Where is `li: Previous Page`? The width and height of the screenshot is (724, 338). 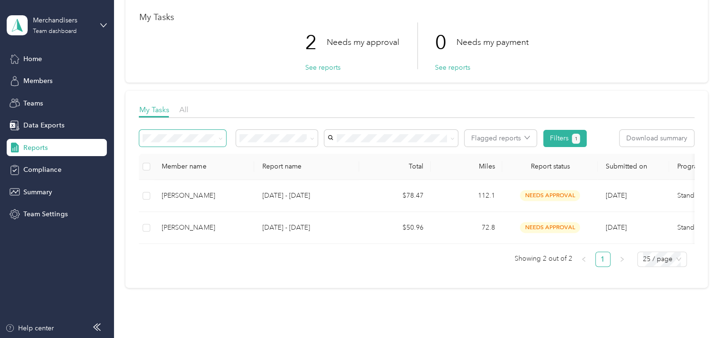
li: Previous Page is located at coordinates (584, 259).